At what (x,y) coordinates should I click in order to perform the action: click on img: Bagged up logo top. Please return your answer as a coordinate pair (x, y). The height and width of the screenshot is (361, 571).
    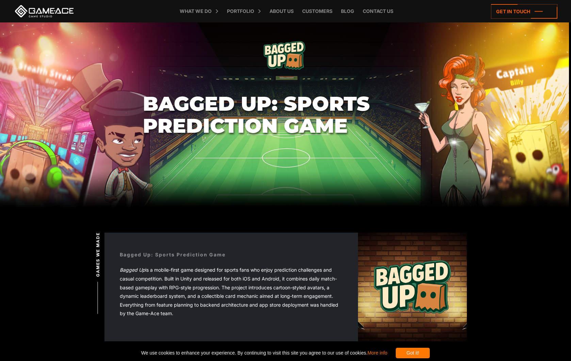
    Looking at the image, I should click on (412, 287).